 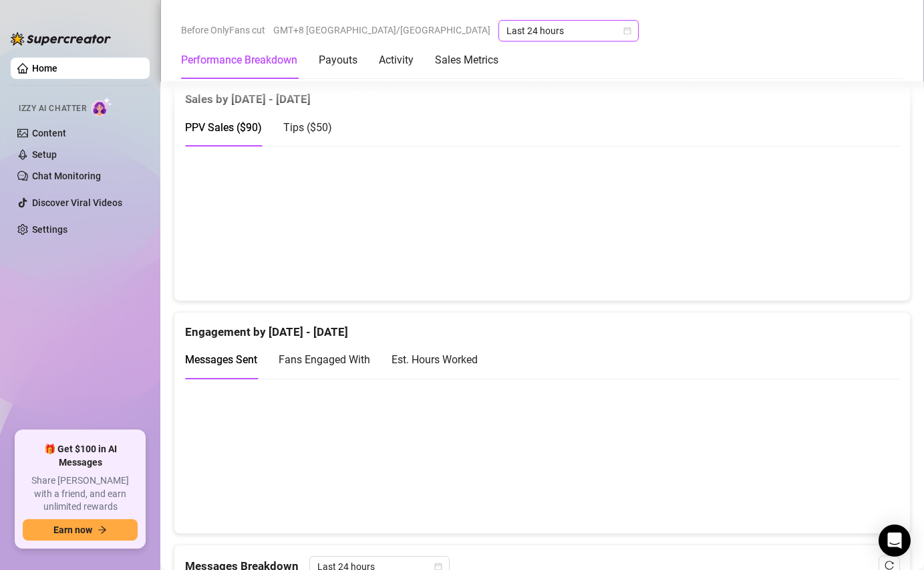 What do you see at coordinates (221, 359) in the screenshot?
I see `span: Messages Sent` at bounding box center [221, 359].